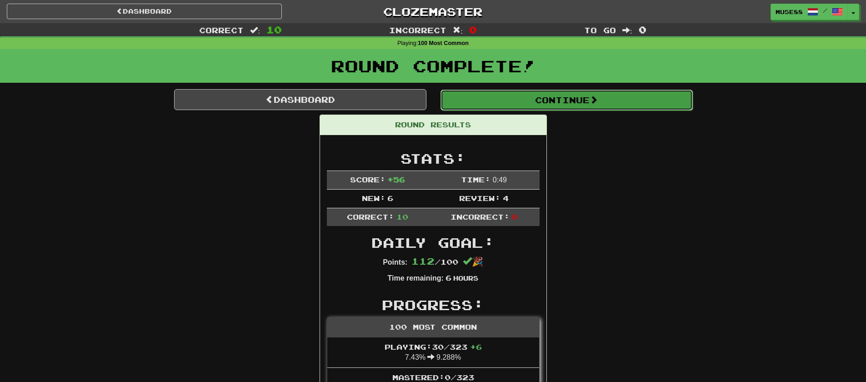  Describe the element at coordinates (433, 158) in the screenshot. I see `h2: Stats:` at that location.